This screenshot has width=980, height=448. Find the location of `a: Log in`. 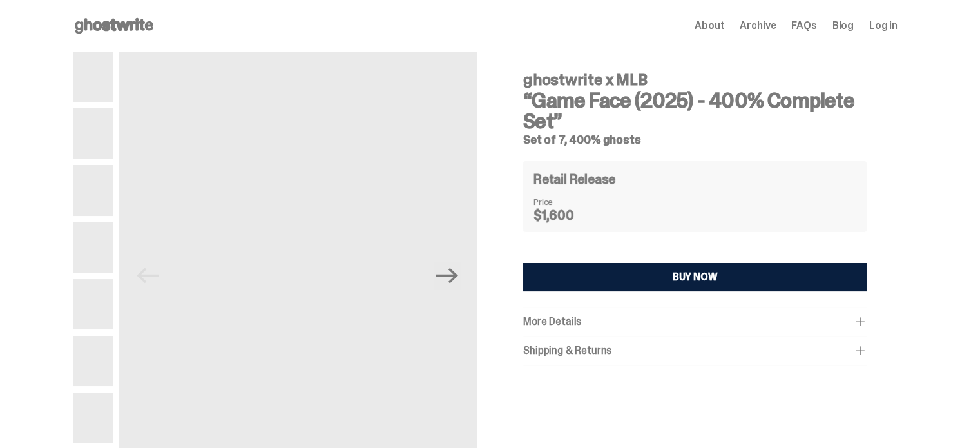

a: Log in is located at coordinates (883, 25).